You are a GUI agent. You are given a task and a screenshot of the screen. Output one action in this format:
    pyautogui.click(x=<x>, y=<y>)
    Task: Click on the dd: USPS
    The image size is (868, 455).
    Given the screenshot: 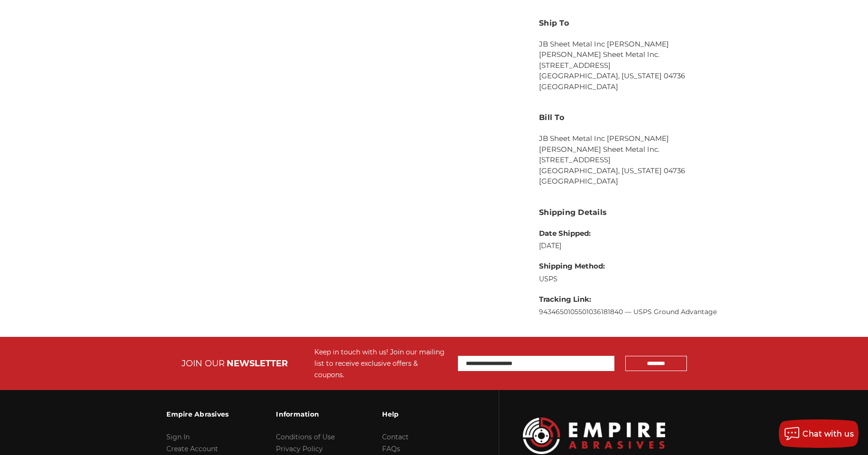 What is the action you would take?
    pyautogui.click(x=628, y=279)
    